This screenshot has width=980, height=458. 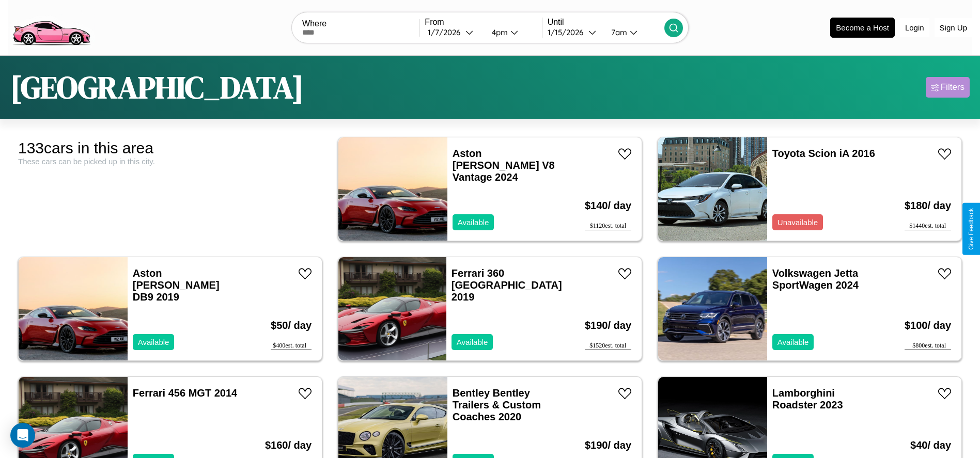 What do you see at coordinates (51, 26) in the screenshot?
I see `img: logo` at bounding box center [51, 26].